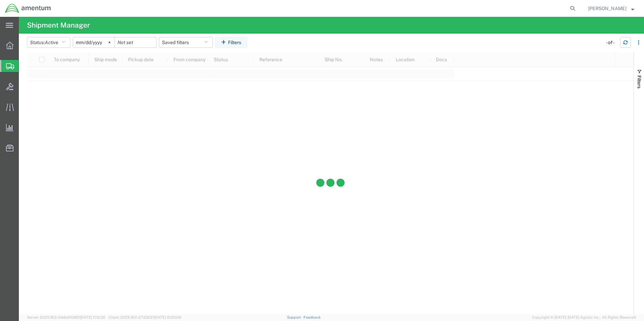  I want to click on button: Saved filters, so click(186, 42).